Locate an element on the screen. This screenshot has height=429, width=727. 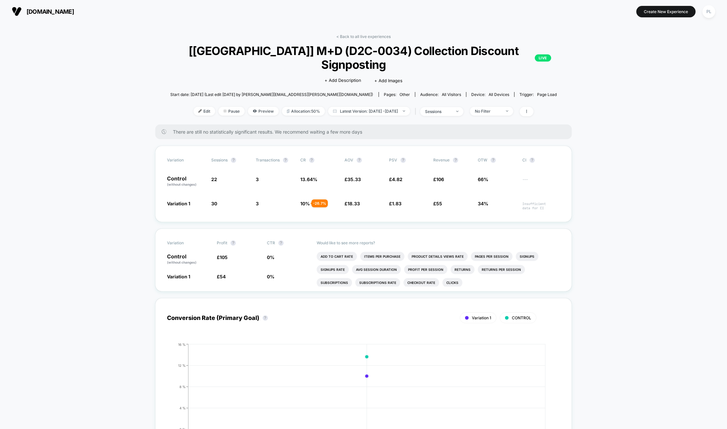
span: Device: is located at coordinates (490, 94).